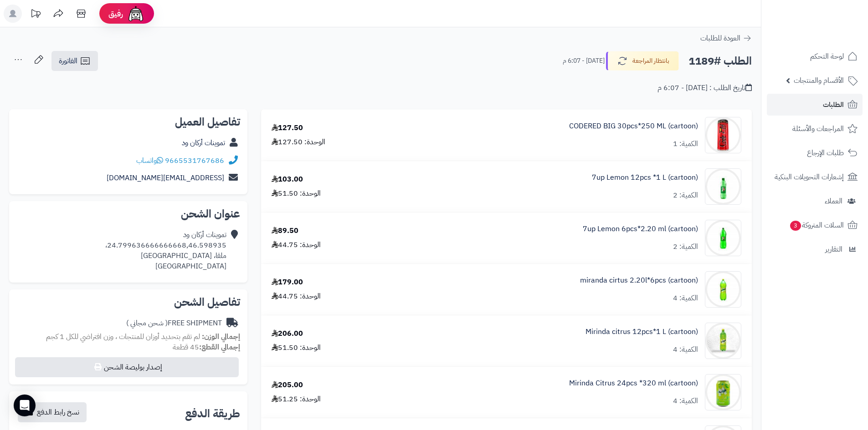 The height and width of the screenshot is (430, 868). I want to click on h2: عنوان الشحن, so click(128, 214).